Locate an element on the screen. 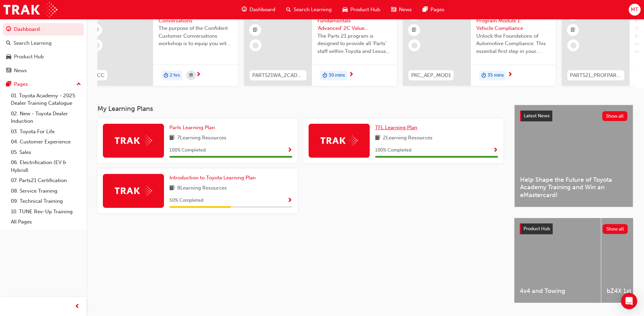 Image resolution: width=644 pixels, height=316 pixels. a: 06. Electrification (EV & Hybrid) is located at coordinates (46, 166).